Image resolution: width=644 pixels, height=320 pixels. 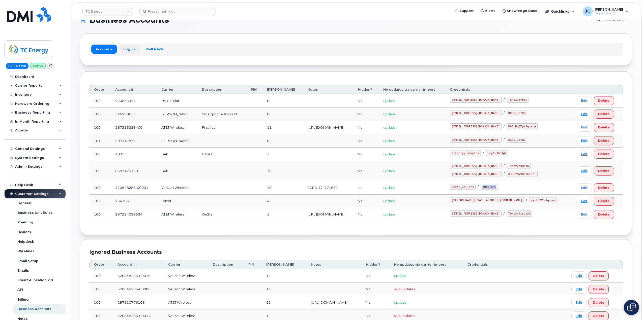 What do you see at coordinates (134, 201) in the screenshot?
I see `td: 7343851` at bounding box center [134, 201].